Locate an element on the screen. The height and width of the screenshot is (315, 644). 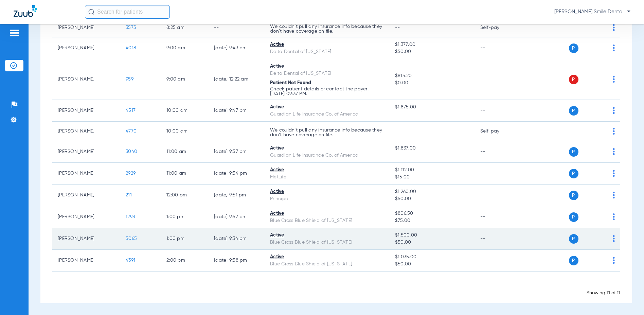
p: We couldn’t pull any insurance info because they don’t have coverage on file. is located at coordinates (327, 133).